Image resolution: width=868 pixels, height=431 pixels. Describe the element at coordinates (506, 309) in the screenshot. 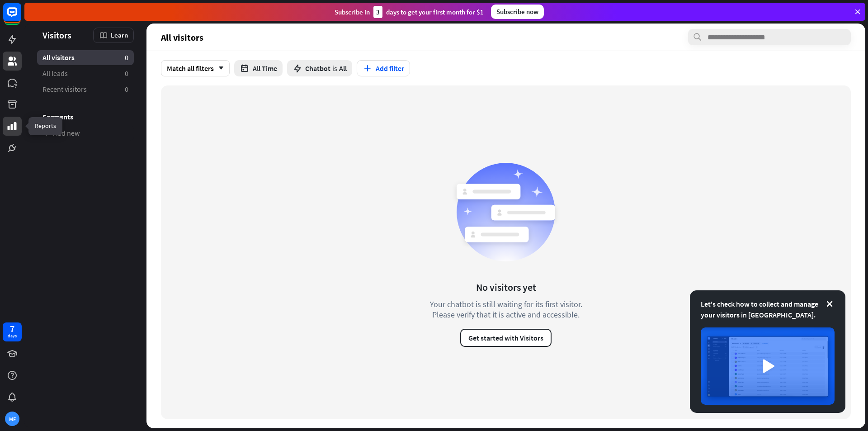

I see `div: Your chatbot is still waiting for its first visitor. Please verify that it is active and accessible.` at that location.